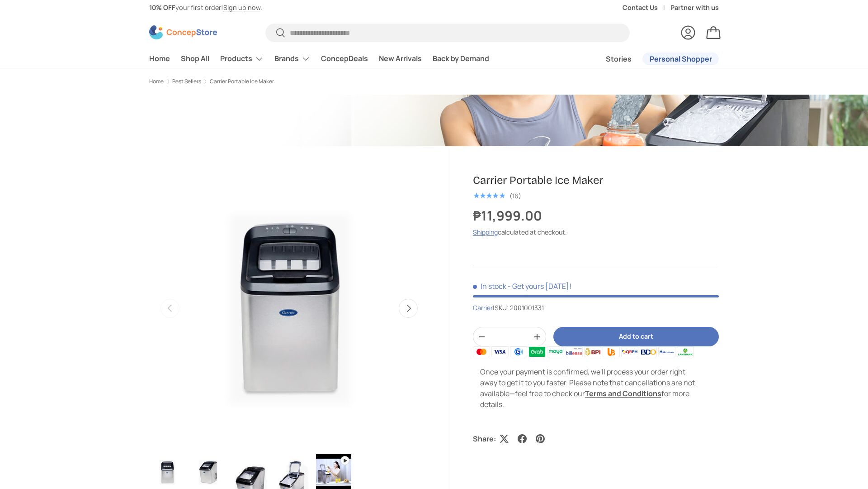 This screenshot has width=868, height=489. What do you see at coordinates (345, 59) in the screenshot?
I see `a: ConcepDeals` at bounding box center [345, 59].